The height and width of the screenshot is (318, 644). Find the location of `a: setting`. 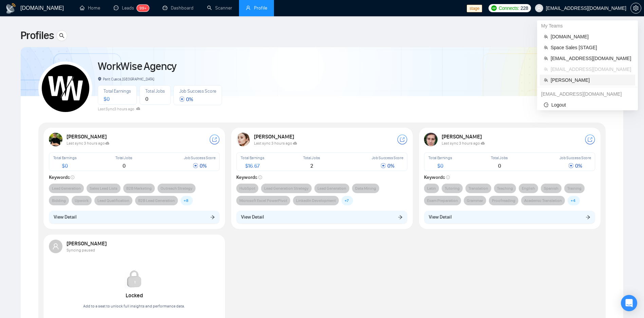

a: setting is located at coordinates (636, 8).